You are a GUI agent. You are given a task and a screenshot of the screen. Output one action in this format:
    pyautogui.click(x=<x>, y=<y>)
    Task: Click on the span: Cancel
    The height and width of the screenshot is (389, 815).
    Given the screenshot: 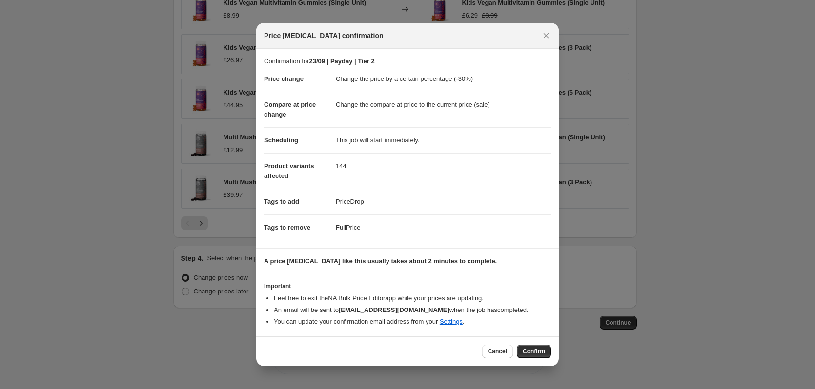 What is the action you would take?
    pyautogui.click(x=497, y=352)
    